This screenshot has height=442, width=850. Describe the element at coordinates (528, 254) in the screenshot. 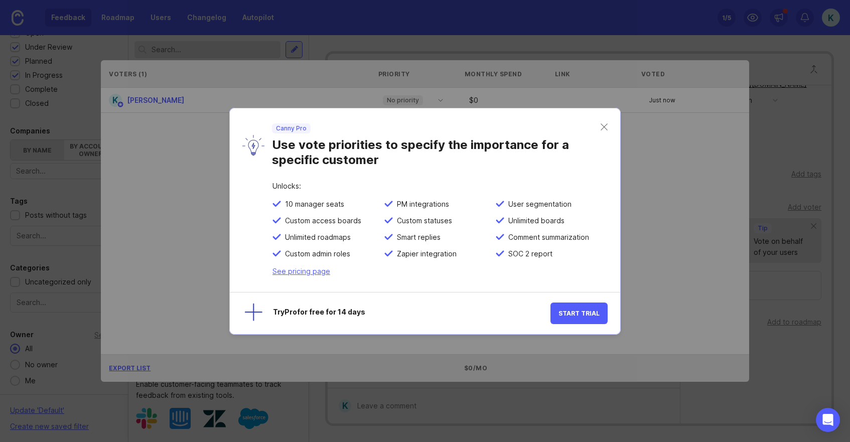

I see `span: SOC 2 report` at that location.